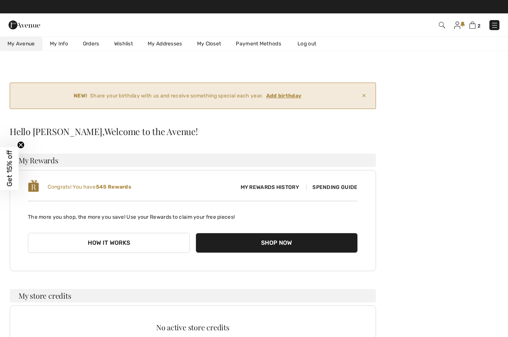 Image resolution: width=508 pixels, height=337 pixels. I want to click on img: My Info, so click(457, 25).